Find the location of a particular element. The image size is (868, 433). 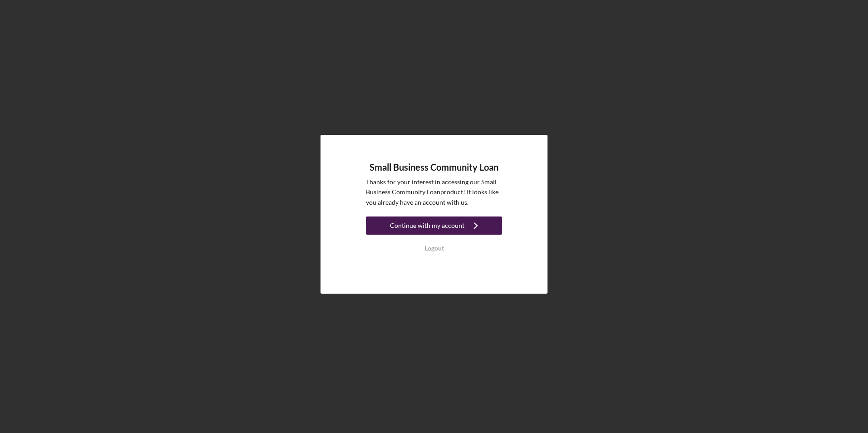

h4: Small Business Community Loan is located at coordinates (434, 167).